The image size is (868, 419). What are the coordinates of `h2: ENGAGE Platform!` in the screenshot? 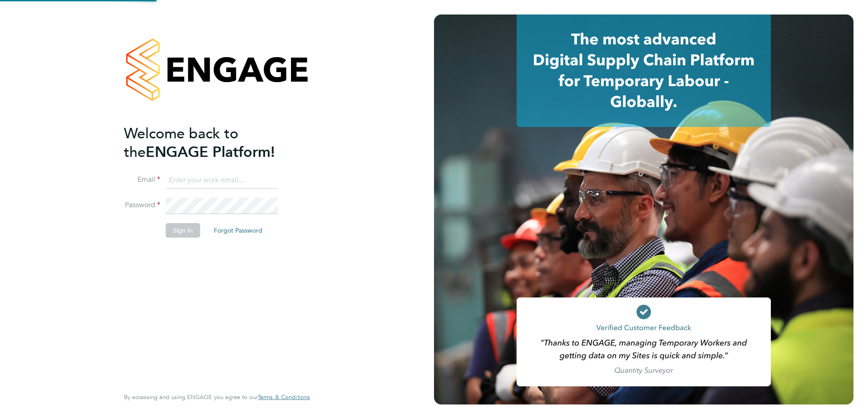 It's located at (212, 143).